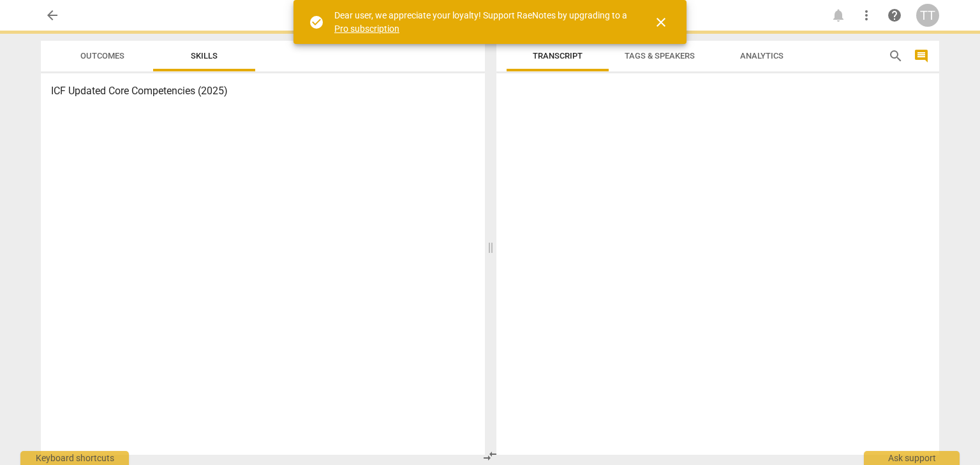 The image size is (980, 465). What do you see at coordinates (558, 55) in the screenshot?
I see `span: Transcript` at bounding box center [558, 55].